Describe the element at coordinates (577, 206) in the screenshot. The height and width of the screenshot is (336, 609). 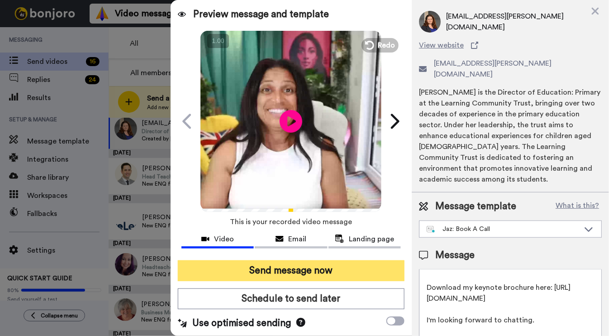
I see `button: What is this?` at that location.